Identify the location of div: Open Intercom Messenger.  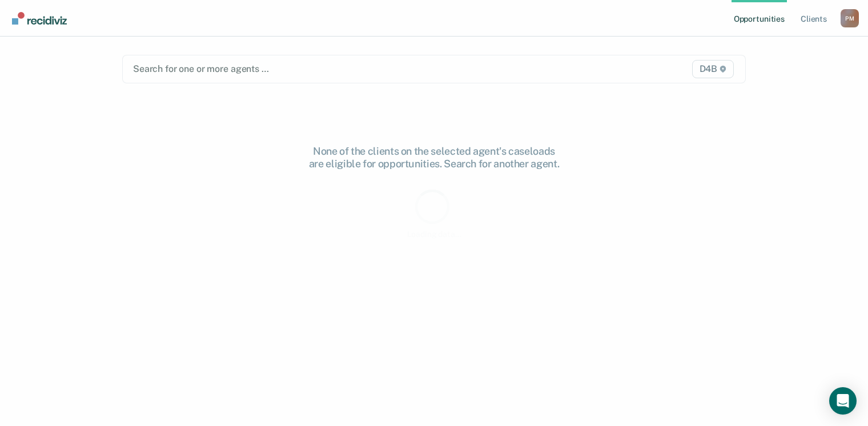
(843, 401).